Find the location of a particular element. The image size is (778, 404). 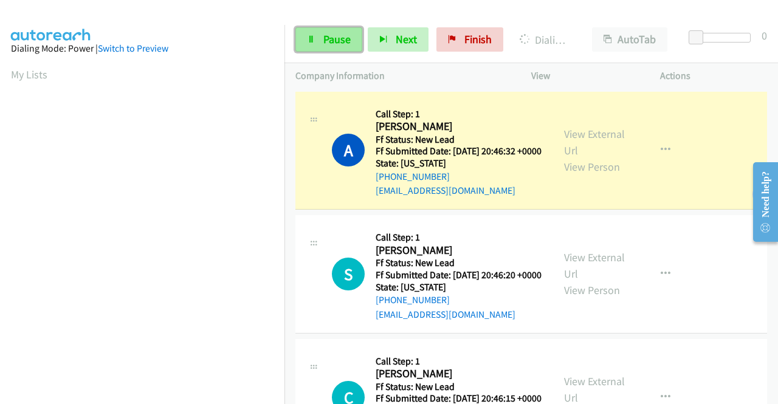

p: Company Information is located at coordinates (402, 76).